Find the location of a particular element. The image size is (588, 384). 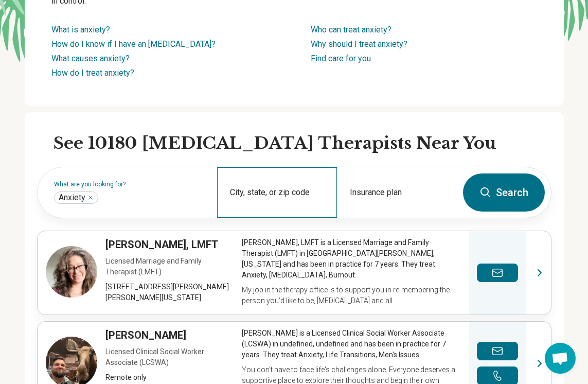

a: Find care for you is located at coordinates (340, 58).